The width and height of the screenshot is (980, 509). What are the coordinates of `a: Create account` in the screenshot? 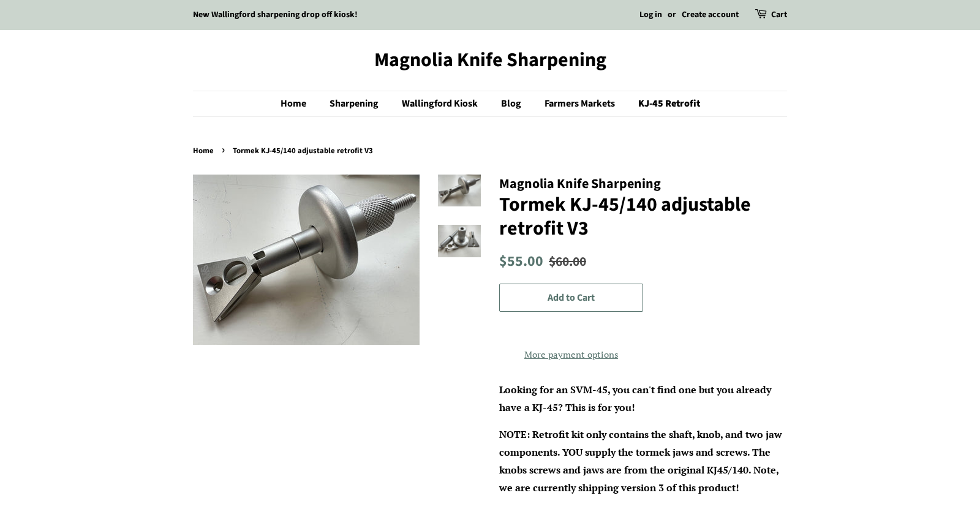 It's located at (710, 15).